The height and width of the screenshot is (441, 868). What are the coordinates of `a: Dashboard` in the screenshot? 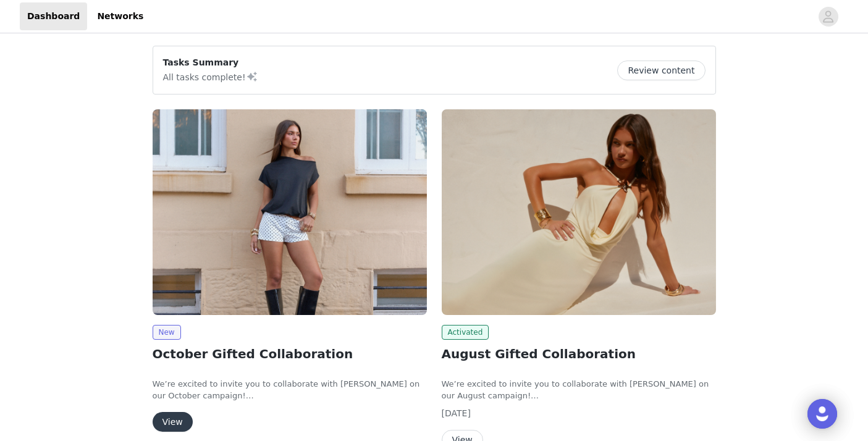 It's located at (53, 16).